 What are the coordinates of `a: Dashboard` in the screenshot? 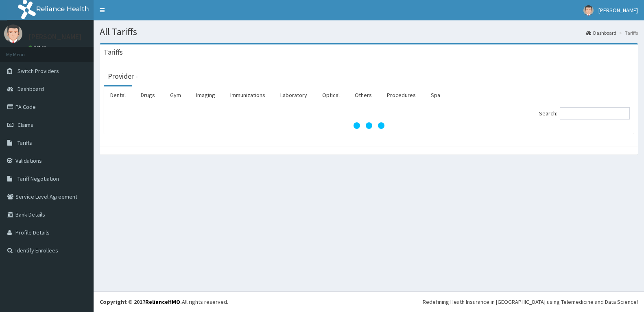 It's located at (601, 32).